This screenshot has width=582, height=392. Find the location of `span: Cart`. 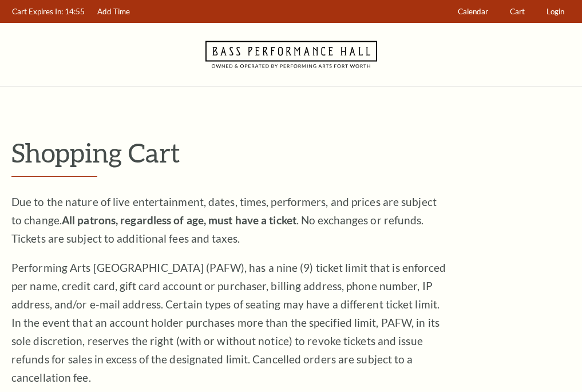

span: Cart is located at coordinates (517, 12).